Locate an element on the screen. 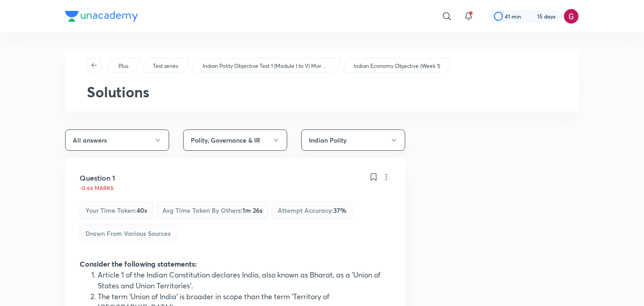  a: Company Logo is located at coordinates (101, 16).